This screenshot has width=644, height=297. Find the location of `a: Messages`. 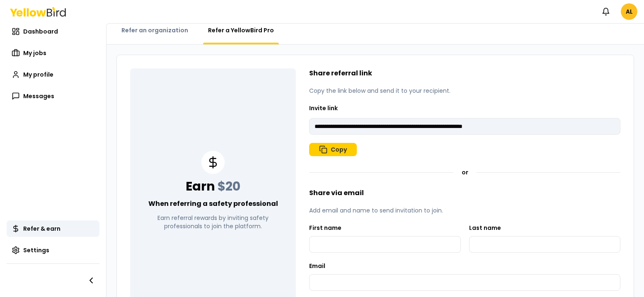

a: Messages is located at coordinates (53, 96).